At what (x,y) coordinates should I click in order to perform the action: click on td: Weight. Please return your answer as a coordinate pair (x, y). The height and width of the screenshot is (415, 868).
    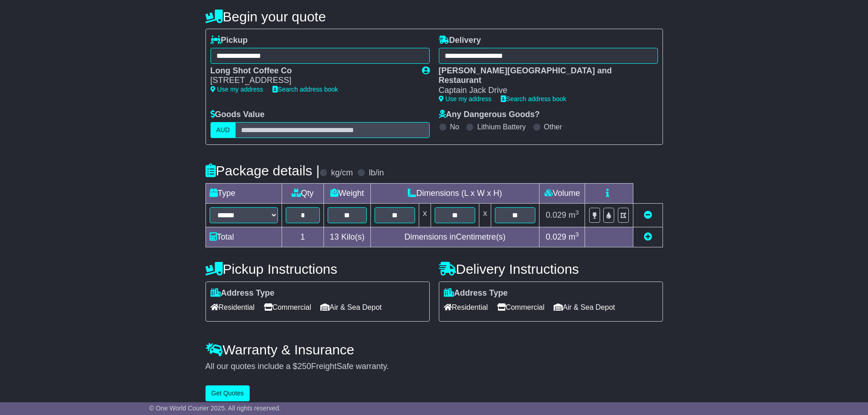
    Looking at the image, I should click on (347, 193).